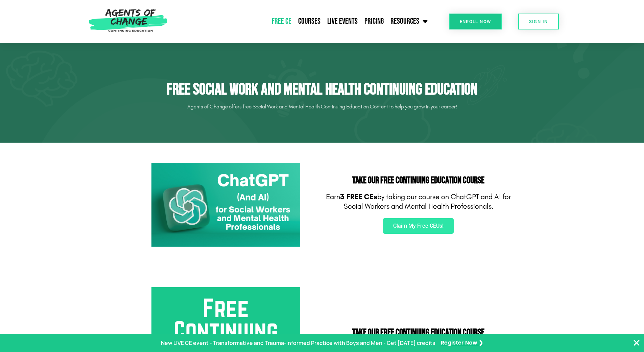 The height and width of the screenshot is (352, 644). Describe the element at coordinates (419, 202) in the screenshot. I see `p: Earn by taking our course on ChatGPT and AI for Social Workers and Mental Health Professionals.` at that location.